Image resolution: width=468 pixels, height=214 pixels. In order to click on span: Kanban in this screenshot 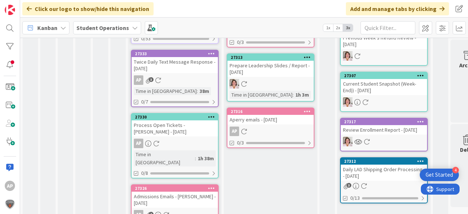, I will do `click(47, 28)`.